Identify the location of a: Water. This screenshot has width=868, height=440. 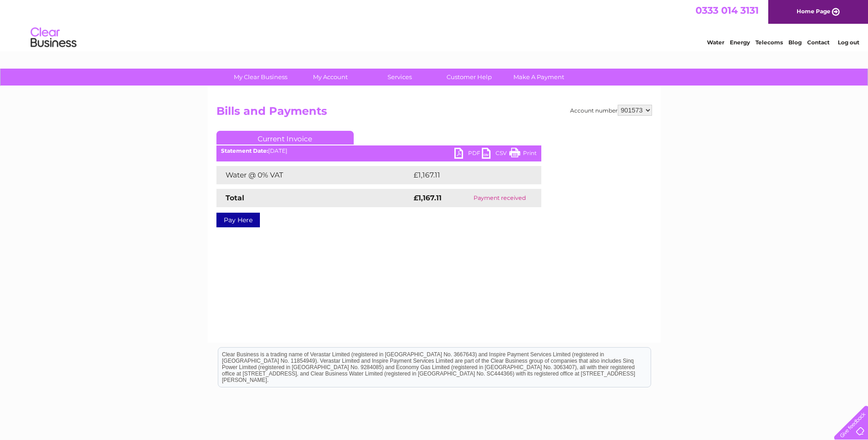
(716, 42).